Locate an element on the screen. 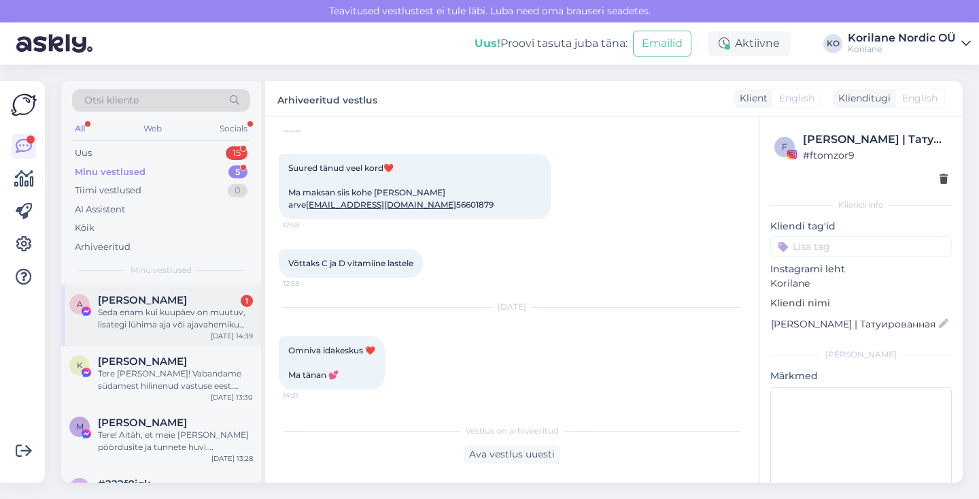 This screenshot has width=979, height=499. span: Otsi kliente is located at coordinates (112, 100).